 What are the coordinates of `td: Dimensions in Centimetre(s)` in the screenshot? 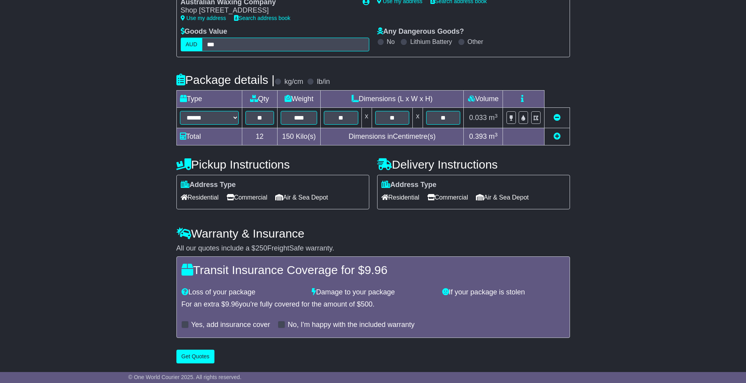 It's located at (392, 137).